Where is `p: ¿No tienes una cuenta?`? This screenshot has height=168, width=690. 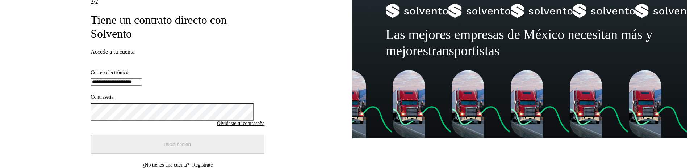 p: ¿No tienes una cuenta? is located at coordinates (166, 166).